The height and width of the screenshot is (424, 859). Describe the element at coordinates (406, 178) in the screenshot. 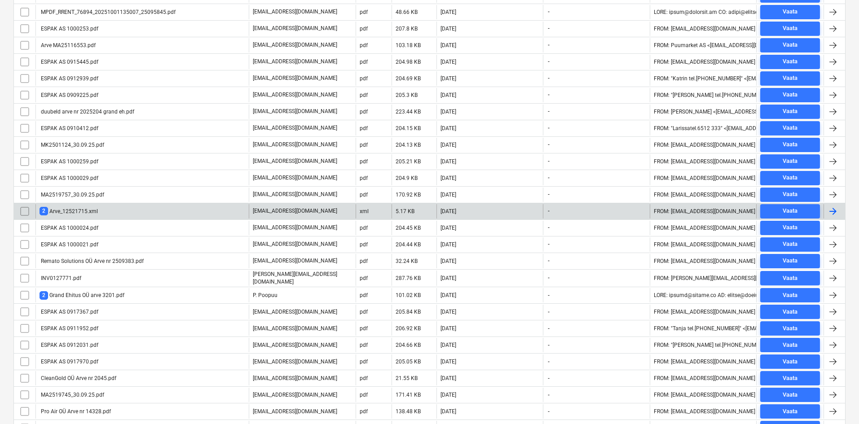

I see `div: 204.9 KB` at that location.